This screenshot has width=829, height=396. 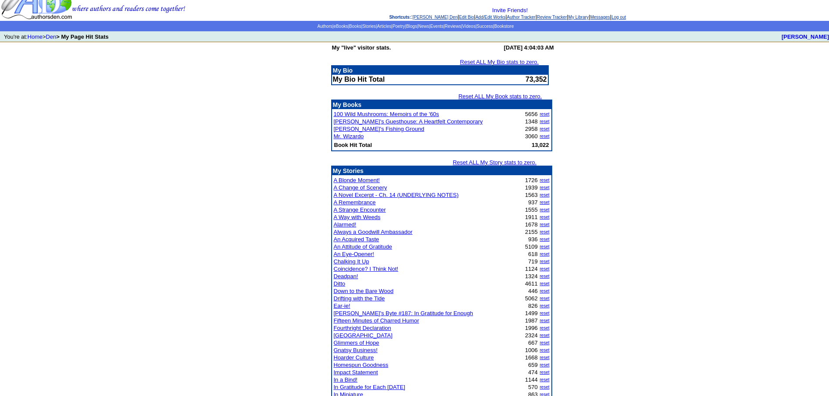 I want to click on a: Mr. Wizardo, so click(x=349, y=136).